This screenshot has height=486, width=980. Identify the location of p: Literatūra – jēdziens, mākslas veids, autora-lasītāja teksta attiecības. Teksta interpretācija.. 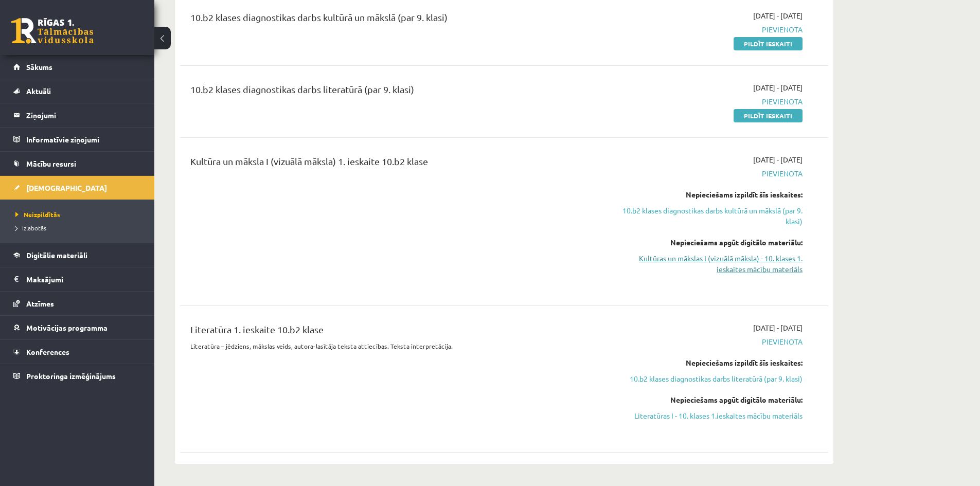
(392, 346).